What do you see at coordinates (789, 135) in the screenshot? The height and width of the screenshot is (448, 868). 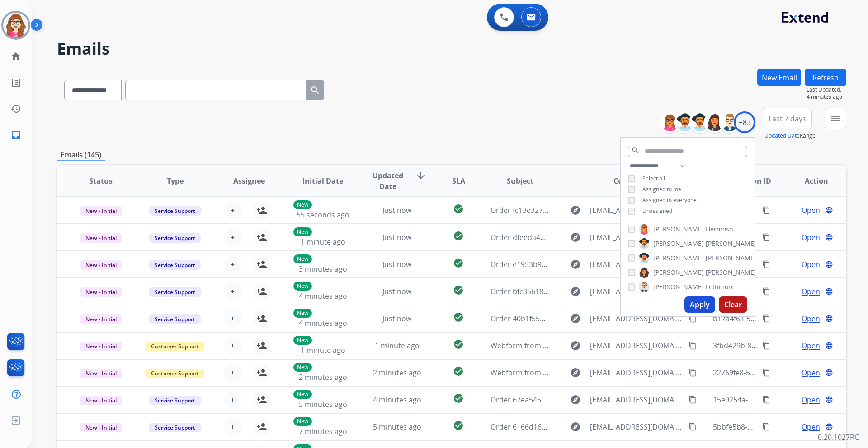 I see `span: Range` at bounding box center [789, 135].